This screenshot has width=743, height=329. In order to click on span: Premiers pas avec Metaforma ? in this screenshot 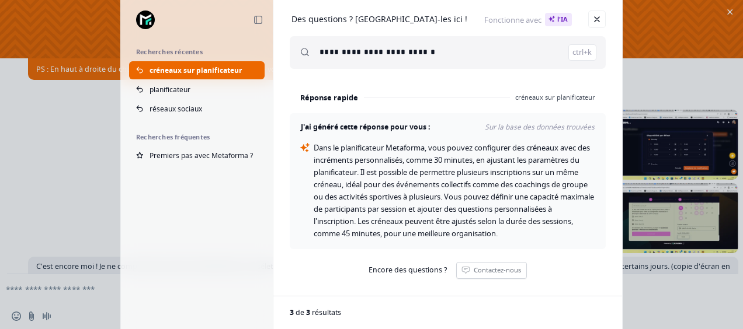, I will do `click(201, 155)`.